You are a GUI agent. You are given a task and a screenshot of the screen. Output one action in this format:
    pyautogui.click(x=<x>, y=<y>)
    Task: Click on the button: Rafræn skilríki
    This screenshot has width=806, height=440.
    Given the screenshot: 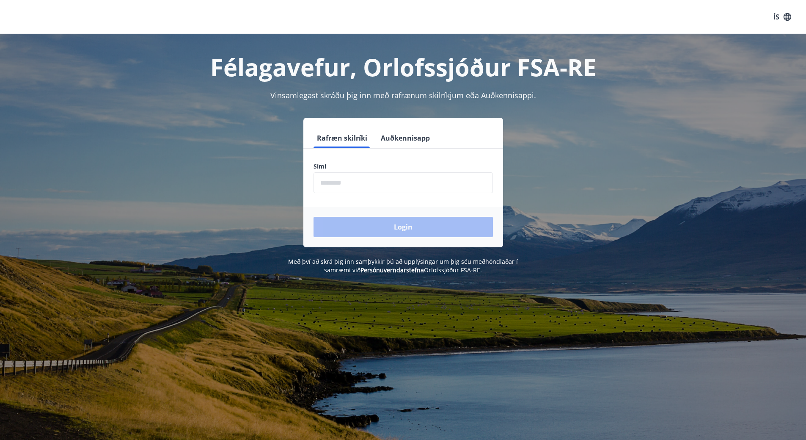 What is the action you would take?
    pyautogui.click(x=342, y=138)
    